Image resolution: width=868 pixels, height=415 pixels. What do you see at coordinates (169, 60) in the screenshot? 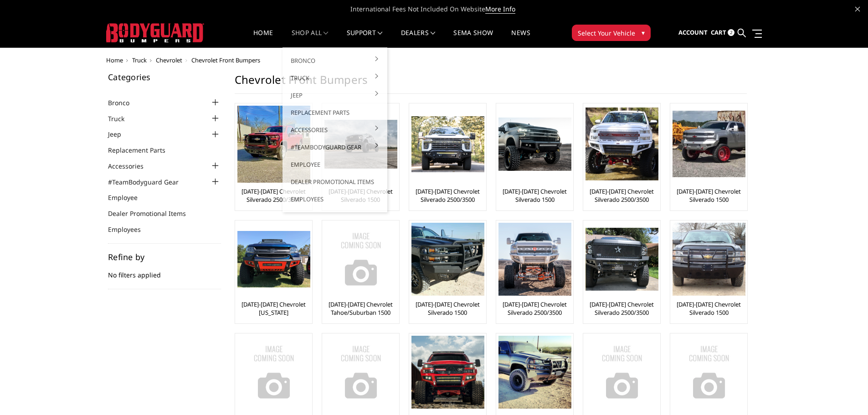
I see `a: Chevrolet` at bounding box center [169, 60].